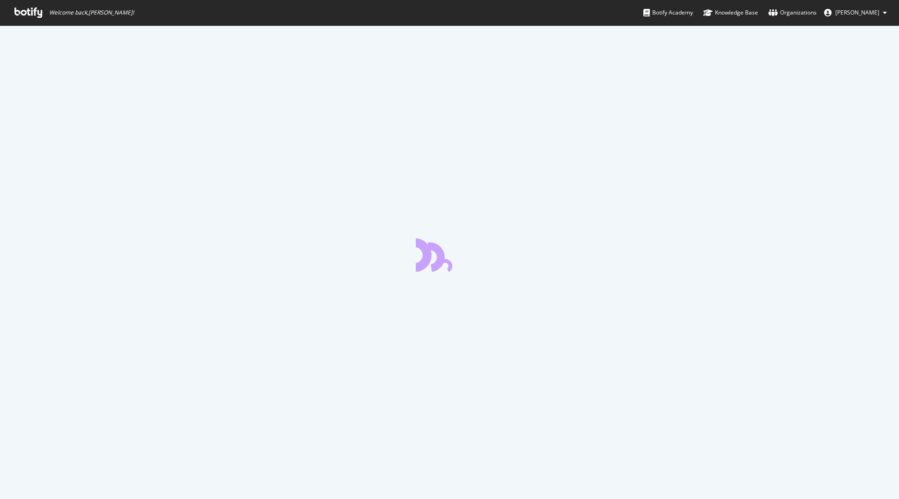 The image size is (899, 499). What do you see at coordinates (450, 255) in the screenshot?
I see `div: animation` at bounding box center [450, 255].